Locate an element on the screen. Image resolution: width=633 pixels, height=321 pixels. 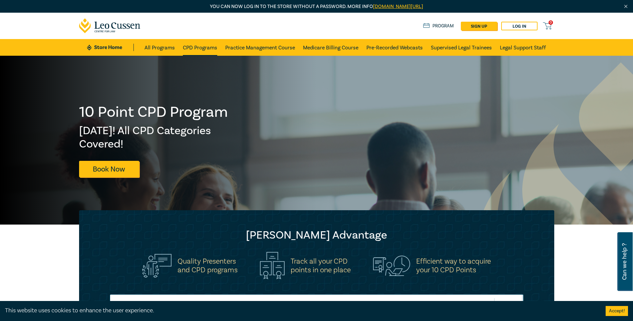
a: CPD Programs is located at coordinates (200, 47).